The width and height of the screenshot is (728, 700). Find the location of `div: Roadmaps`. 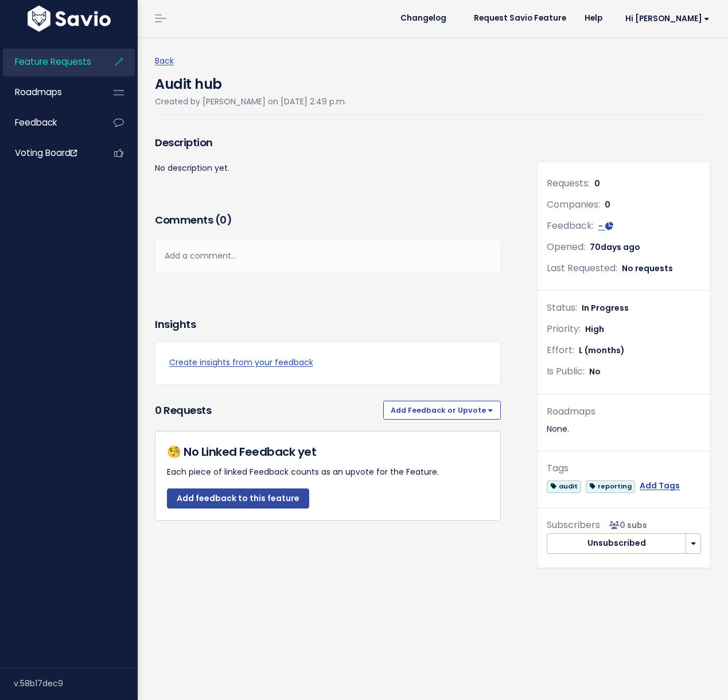

div: Roadmaps is located at coordinates (624, 411).